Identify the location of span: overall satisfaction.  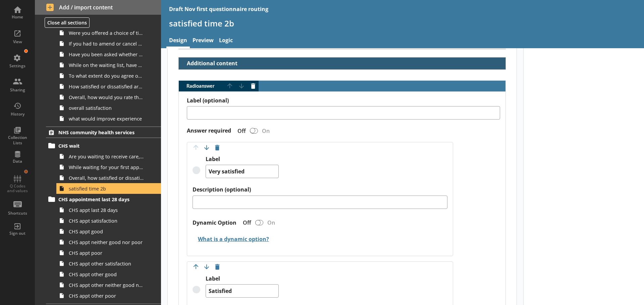
(106, 108).